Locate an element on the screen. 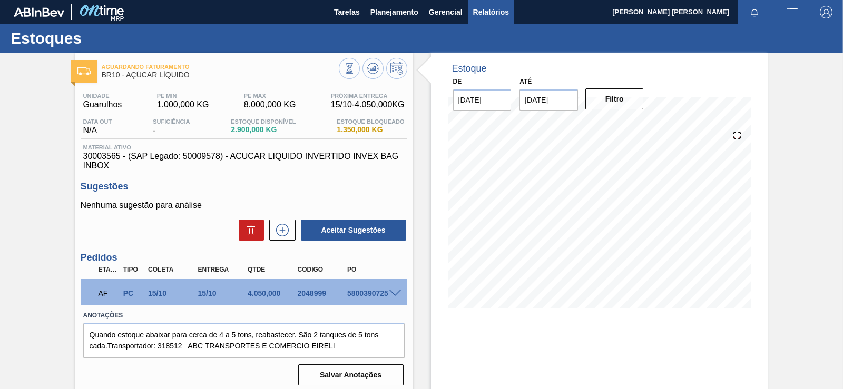  div: Aceitar Sugestões is located at coordinates (351, 230).